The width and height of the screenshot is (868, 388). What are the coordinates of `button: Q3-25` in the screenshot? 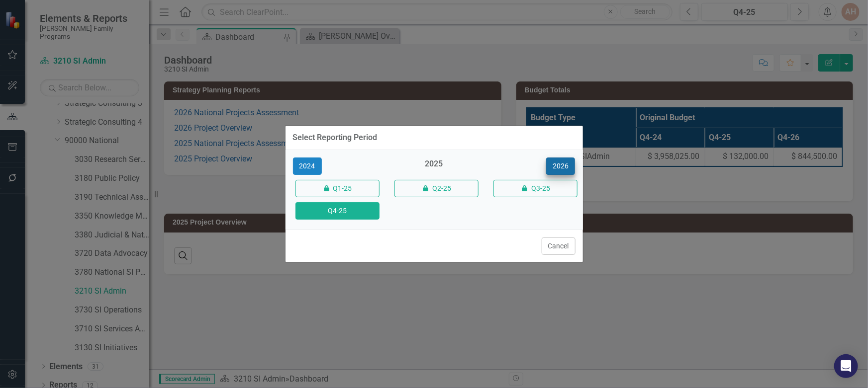 It's located at (535, 189).